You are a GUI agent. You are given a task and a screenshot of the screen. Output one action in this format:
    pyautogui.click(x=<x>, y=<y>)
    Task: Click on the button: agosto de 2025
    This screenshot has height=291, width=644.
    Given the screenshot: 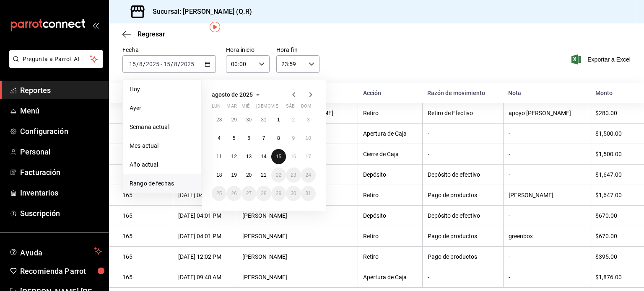 What is the action you would take?
    pyautogui.click(x=237, y=94)
    